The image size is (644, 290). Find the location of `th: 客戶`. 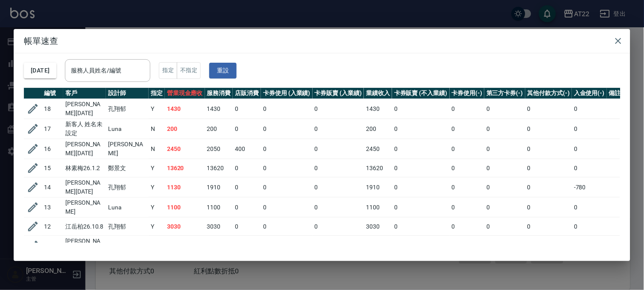

th: 客戶 is located at coordinates (84, 93).